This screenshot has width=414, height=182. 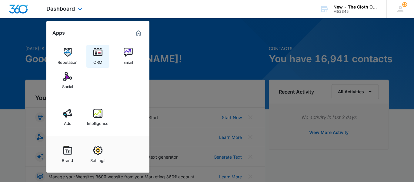 What do you see at coordinates (58, 33) in the screenshot?
I see `h2: Apps` at bounding box center [58, 33].